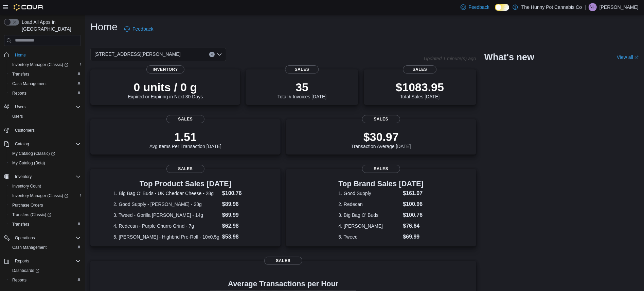 The image size is (644, 291). I want to click on input: Dark Mode, so click(502, 7).